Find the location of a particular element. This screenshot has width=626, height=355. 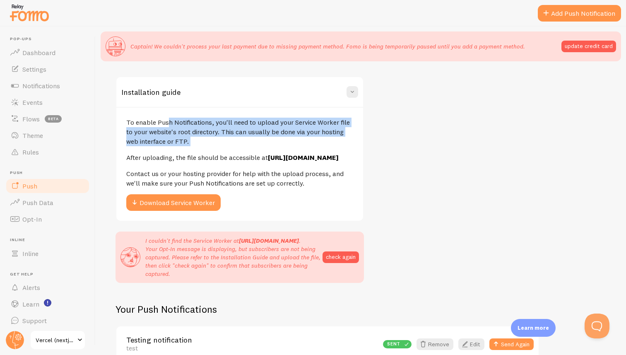

a: Rules is located at coordinates (48, 152).